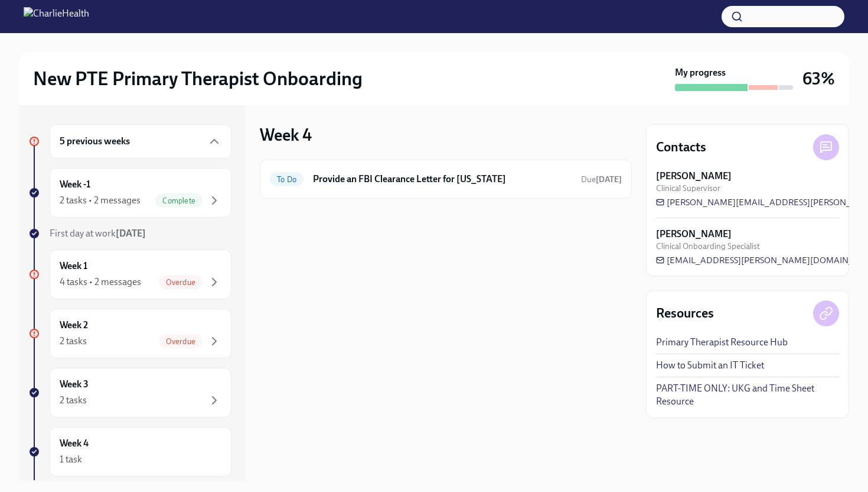  I want to click on img: CharlieHealth, so click(56, 17).